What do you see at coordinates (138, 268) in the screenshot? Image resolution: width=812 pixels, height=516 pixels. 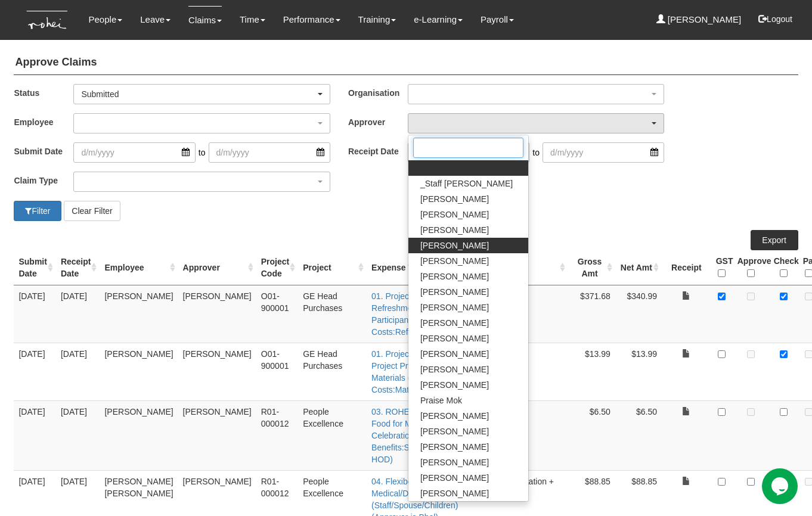 I see `th: Employee : activate to sort column ascending` at bounding box center [138, 268].